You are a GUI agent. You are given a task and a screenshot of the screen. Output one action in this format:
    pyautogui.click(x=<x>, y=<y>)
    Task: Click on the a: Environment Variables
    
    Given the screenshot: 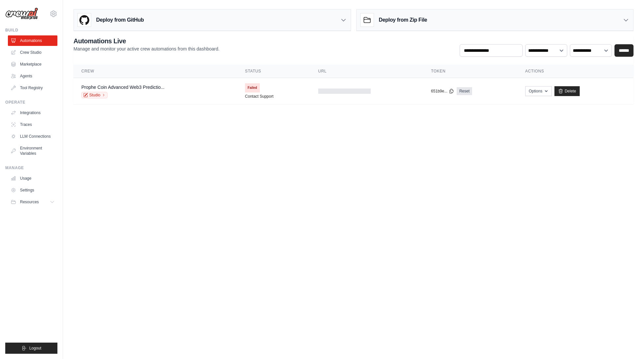 What is the action you would take?
    pyautogui.click(x=33, y=151)
    